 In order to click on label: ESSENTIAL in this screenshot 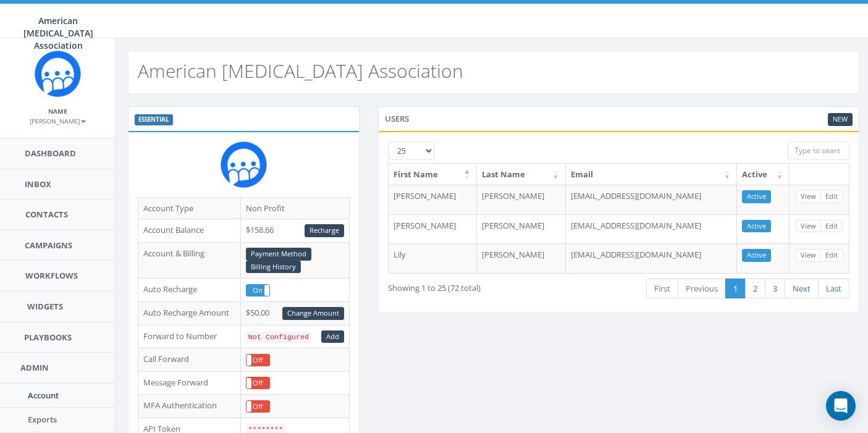, I will do `click(154, 120)`.